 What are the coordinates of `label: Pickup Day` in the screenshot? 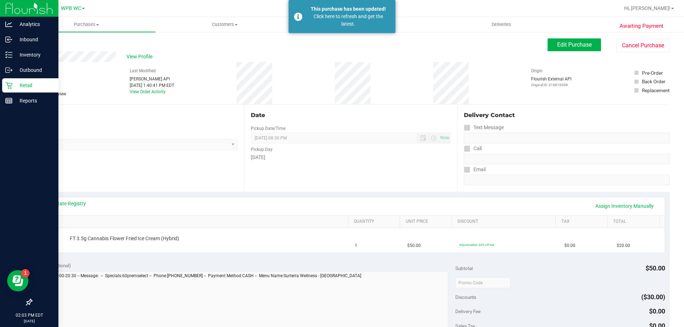 It's located at (262, 150).